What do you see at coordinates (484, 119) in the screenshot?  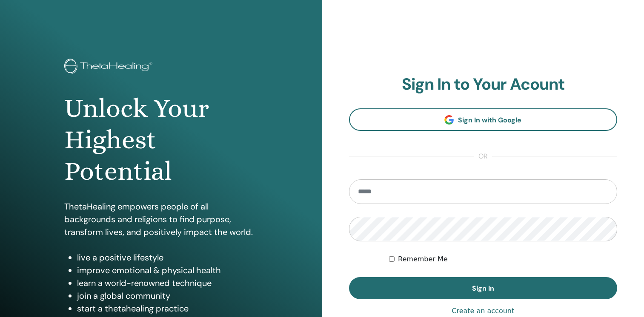 I see `a: Sign In with Google` at bounding box center [484, 119].